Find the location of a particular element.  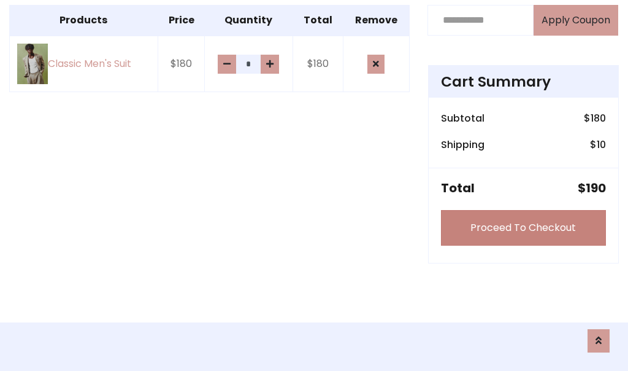

h6: Subtotal is located at coordinates (463, 118).